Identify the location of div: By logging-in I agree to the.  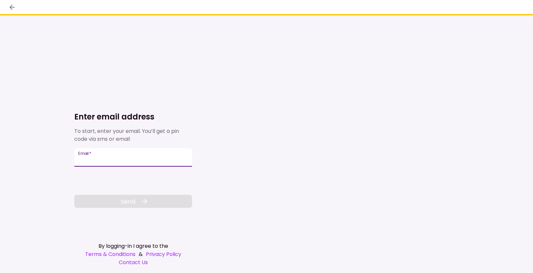
(133, 246).